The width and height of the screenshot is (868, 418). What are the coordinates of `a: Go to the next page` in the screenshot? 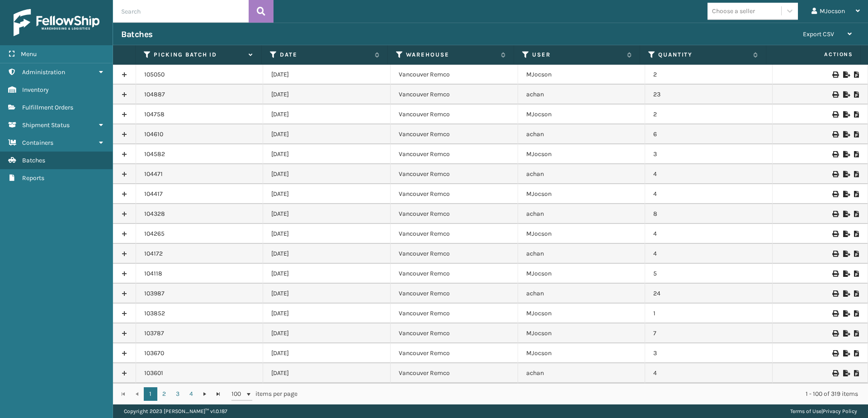 It's located at (205, 394).